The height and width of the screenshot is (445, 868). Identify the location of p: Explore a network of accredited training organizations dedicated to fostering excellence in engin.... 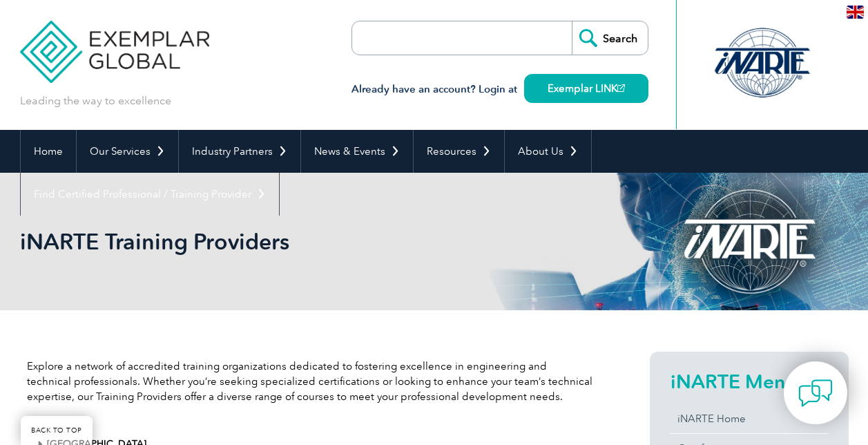
(310, 382).